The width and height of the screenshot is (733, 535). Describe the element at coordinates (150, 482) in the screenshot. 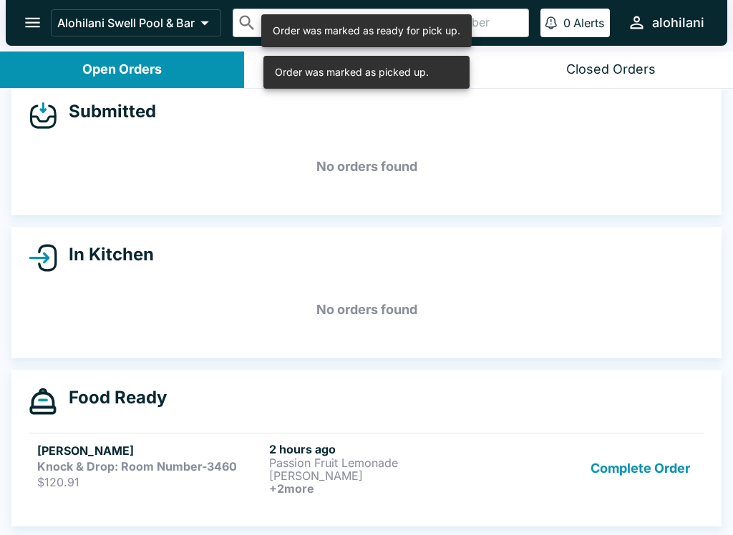

I see `p: $120.91` at that location.